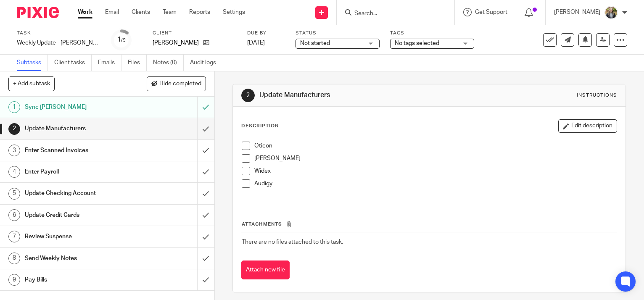 The width and height of the screenshot is (644, 300). I want to click on a: Work, so click(85, 12).